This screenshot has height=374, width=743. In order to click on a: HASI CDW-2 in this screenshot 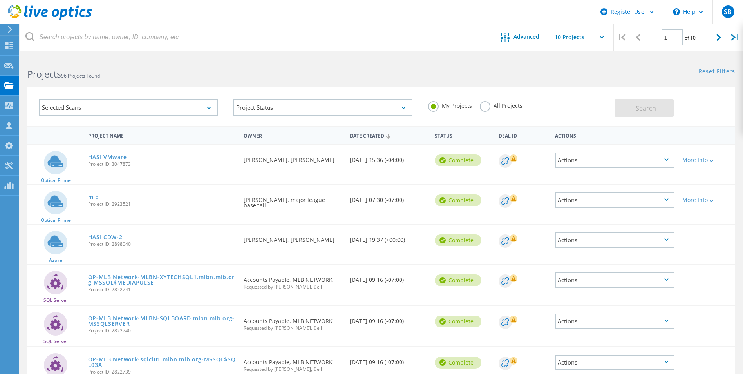, I will do `click(105, 237)`.